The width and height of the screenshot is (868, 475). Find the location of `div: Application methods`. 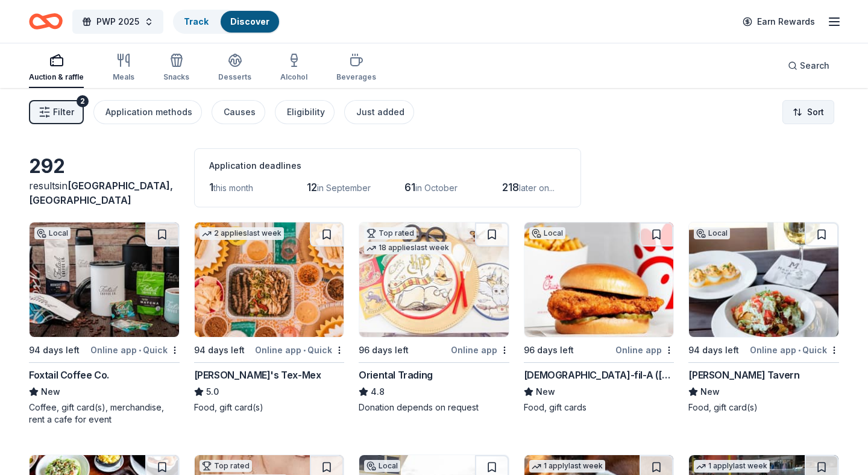

div: Application methods is located at coordinates (149, 112).